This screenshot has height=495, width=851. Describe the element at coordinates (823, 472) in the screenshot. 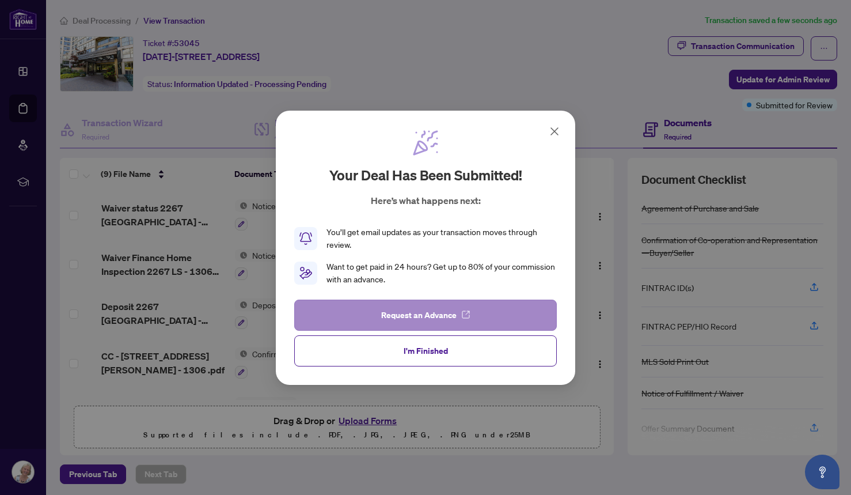

I see `button: Open asap` at that location.